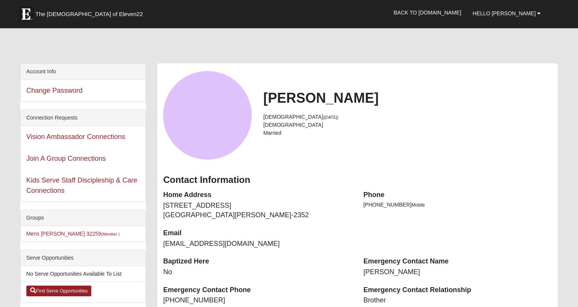 This screenshot has height=307, width=578. What do you see at coordinates (258, 291) in the screenshot?
I see `dt: Emergency Contact Phone` at bounding box center [258, 291].